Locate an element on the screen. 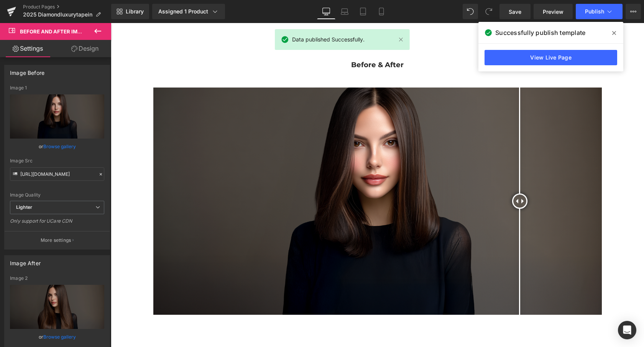 This screenshot has height=347, width=644. div: Only support for UCare CDN is located at coordinates (57, 223).